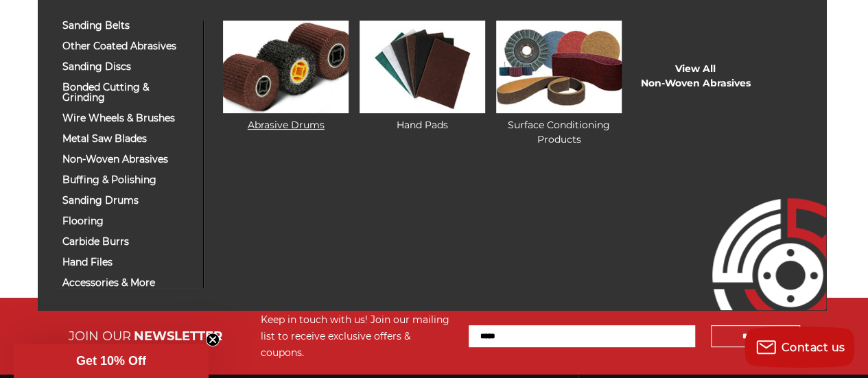 Image resolution: width=868 pixels, height=378 pixels. I want to click on span: bonded cutting & grinding, so click(128, 93).